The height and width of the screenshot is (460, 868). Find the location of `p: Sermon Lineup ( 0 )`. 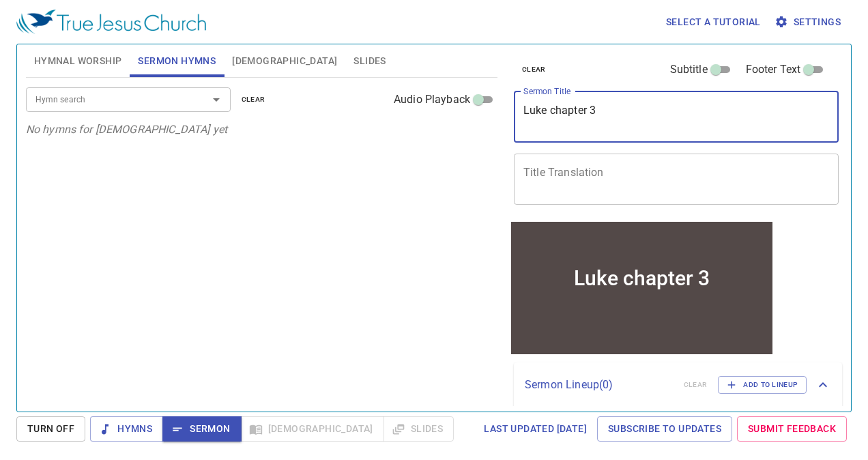

p: Sermon Lineup ( 0 ) is located at coordinates (598, 385).